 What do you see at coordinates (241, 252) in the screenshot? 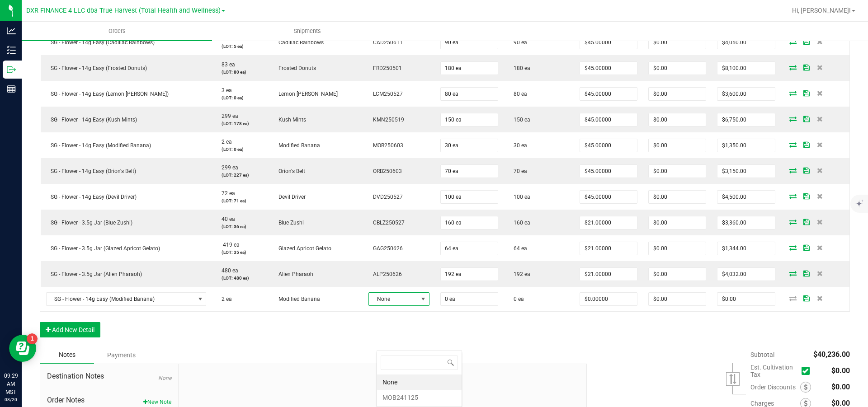
I see `p: (LOT: 35 ea)` at bounding box center [241, 252].